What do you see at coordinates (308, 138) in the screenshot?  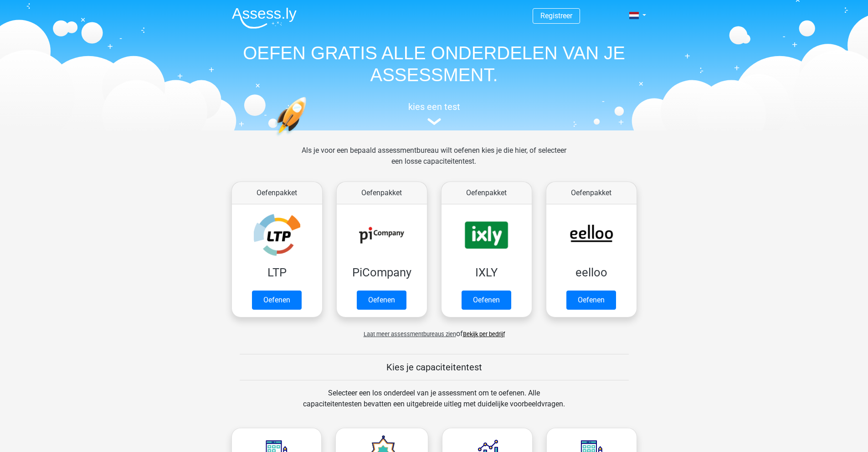 I see `img: oefenen` at bounding box center [308, 138].